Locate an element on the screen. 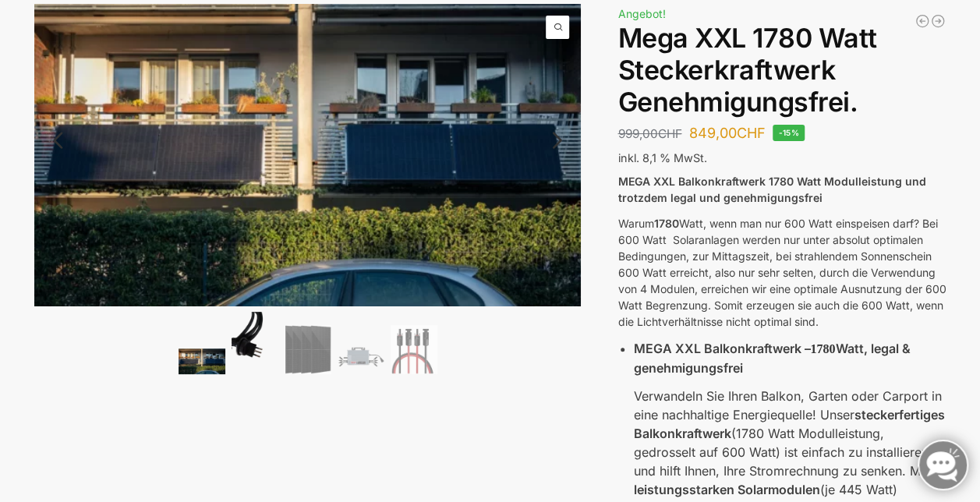 The height and width of the screenshot is (502, 980). a: Balkonkraftwerk 445/860 Erweiterungsmodul is located at coordinates (938, 21).